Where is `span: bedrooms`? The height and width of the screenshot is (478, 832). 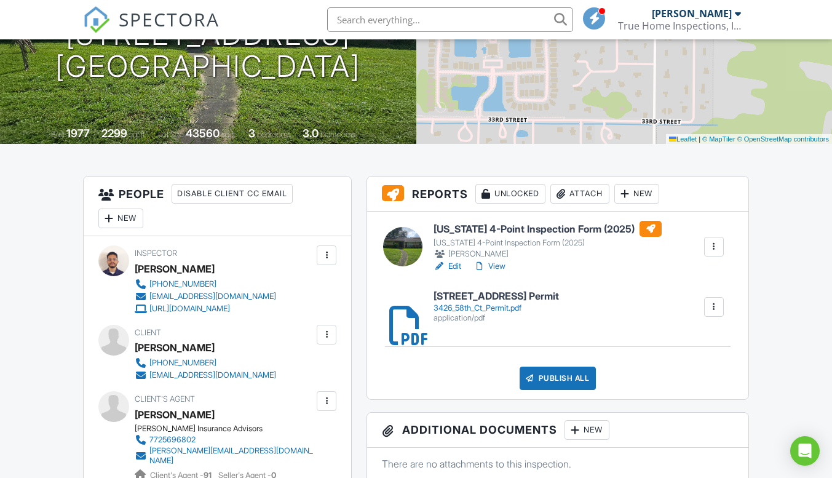
span: bedrooms is located at coordinates (274, 134).